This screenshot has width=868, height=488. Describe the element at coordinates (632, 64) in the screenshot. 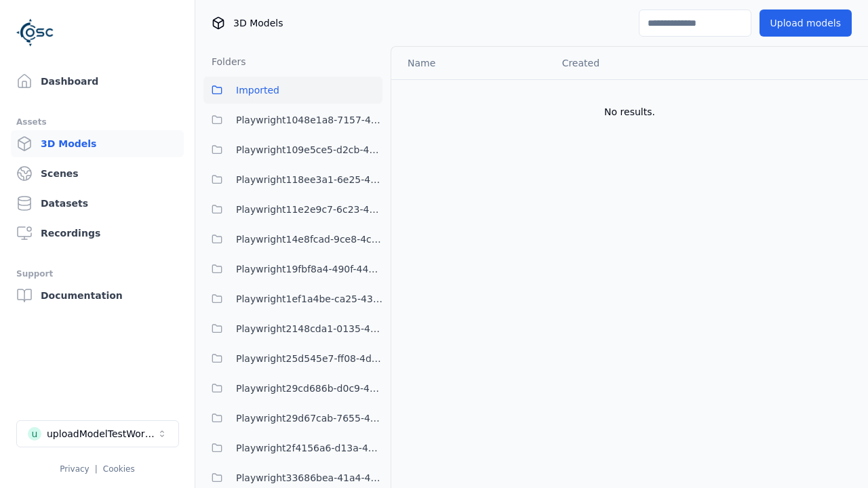

I see `th: Created` at that location.